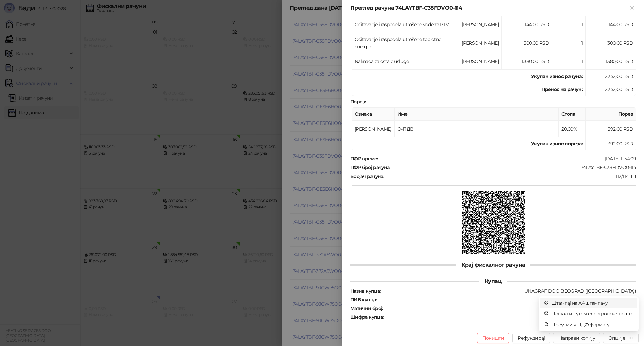 This screenshot has width=644, height=346. I want to click on td: 20,00%, so click(572, 129).